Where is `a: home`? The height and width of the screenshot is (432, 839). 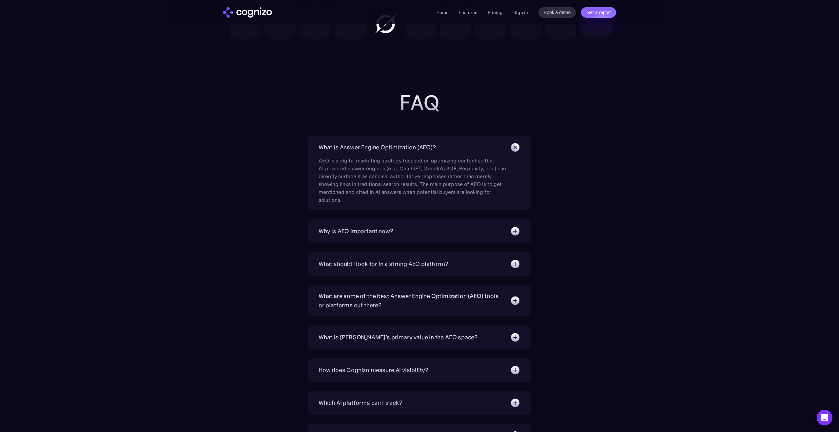 a: home is located at coordinates (247, 12).